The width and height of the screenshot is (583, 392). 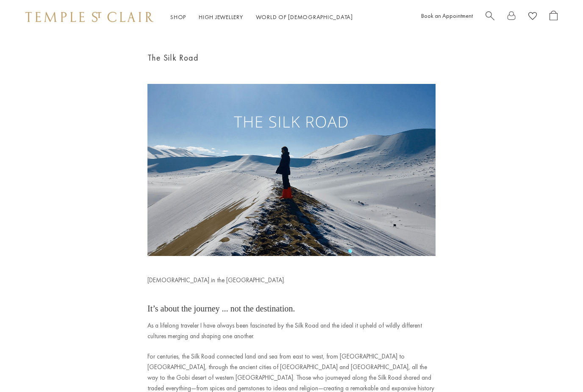 I want to click on nav: Main navigation, so click(x=262, y=17).